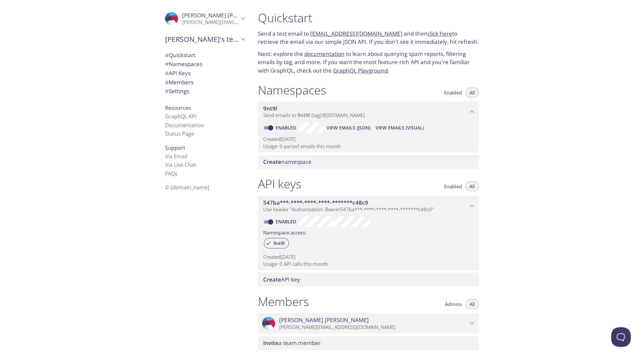  What do you see at coordinates (400, 128) in the screenshot?
I see `button: View Emails (Visual)` at bounding box center [400, 128].